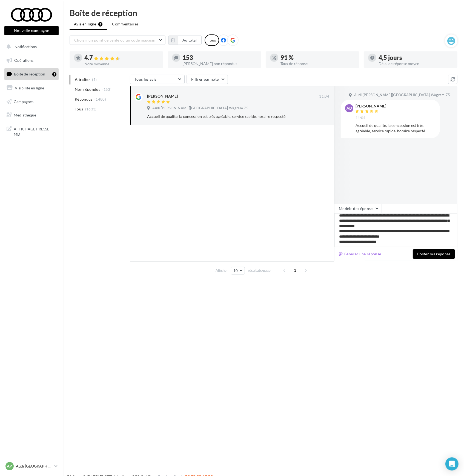 This screenshot has width=464, height=476. What do you see at coordinates (452, 465) in the screenshot?
I see `div: Open Intercom Messenger` at bounding box center [452, 465].